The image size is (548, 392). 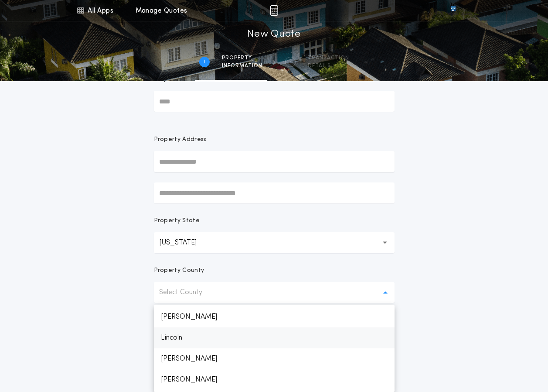 I want to click on input: Prepared For, so click(x=274, y=102).